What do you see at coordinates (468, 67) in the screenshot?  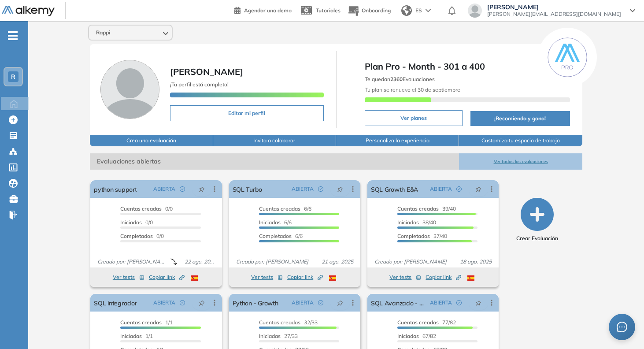 I see `span: Plan Pro - Month - 301 a 400` at bounding box center [468, 67].